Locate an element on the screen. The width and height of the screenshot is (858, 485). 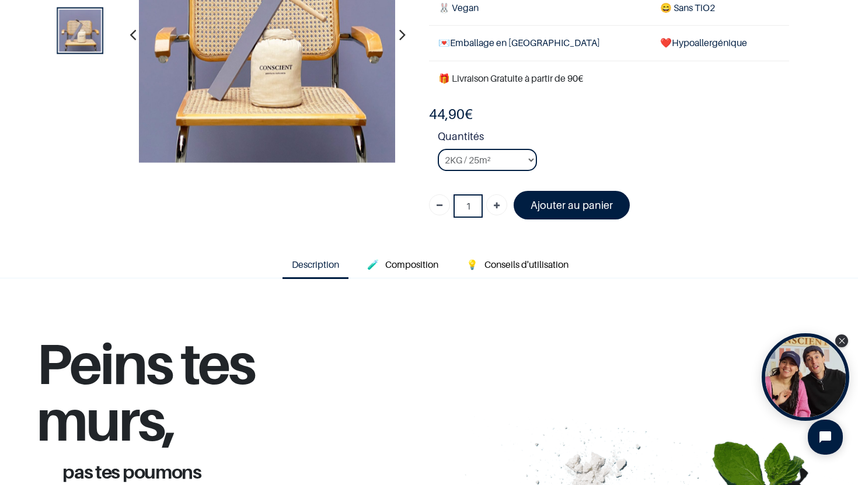
strong: Quantités is located at coordinates (613, 138).